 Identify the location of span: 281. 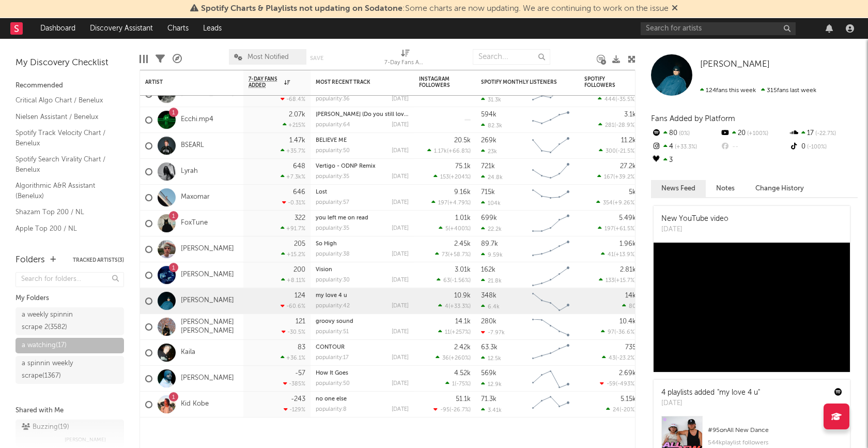
(610, 125).